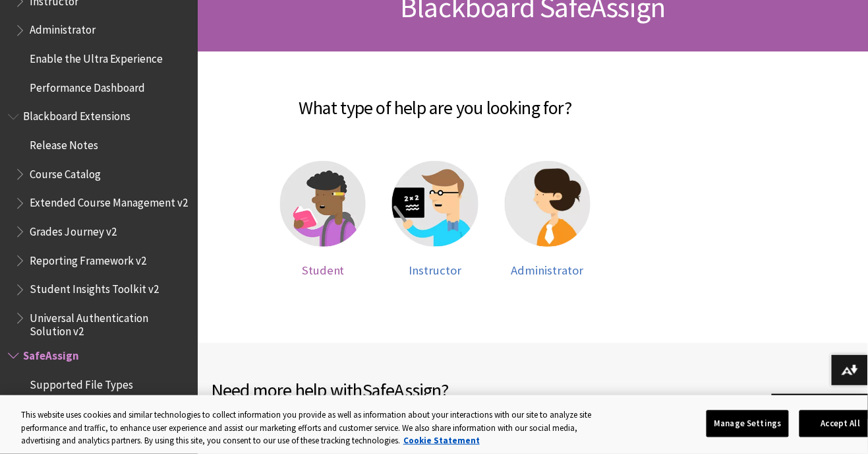 The image size is (868, 454). I want to click on span: Performance Dashboard, so click(87, 85).